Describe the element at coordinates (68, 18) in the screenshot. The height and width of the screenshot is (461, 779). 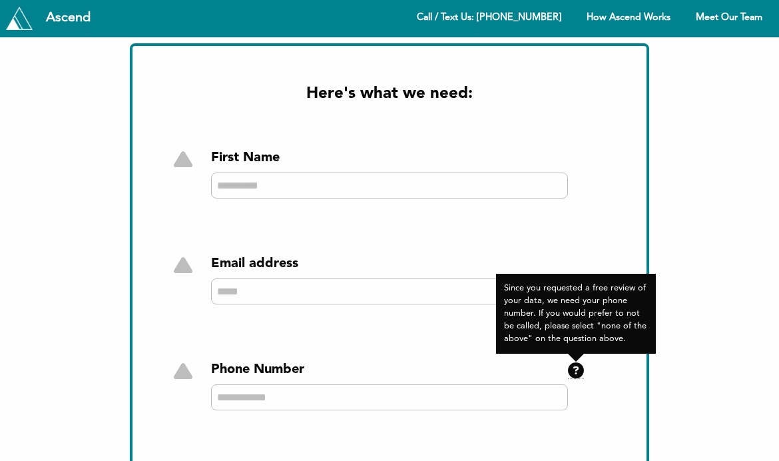
I see `div: Ascend` at that location.